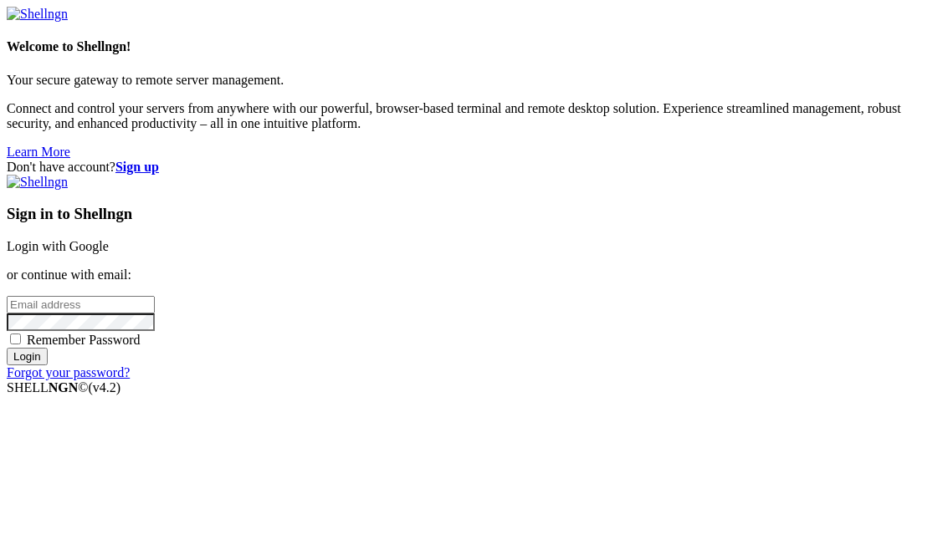  I want to click on span: 4.2.0, so click(104, 387).